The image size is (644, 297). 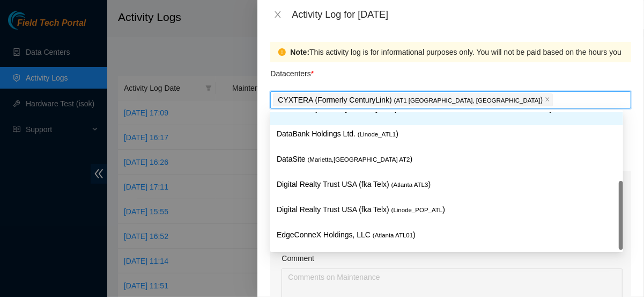 What do you see at coordinates (282, 52) in the screenshot?
I see `span: exclamation-circle` at bounding box center [282, 52].